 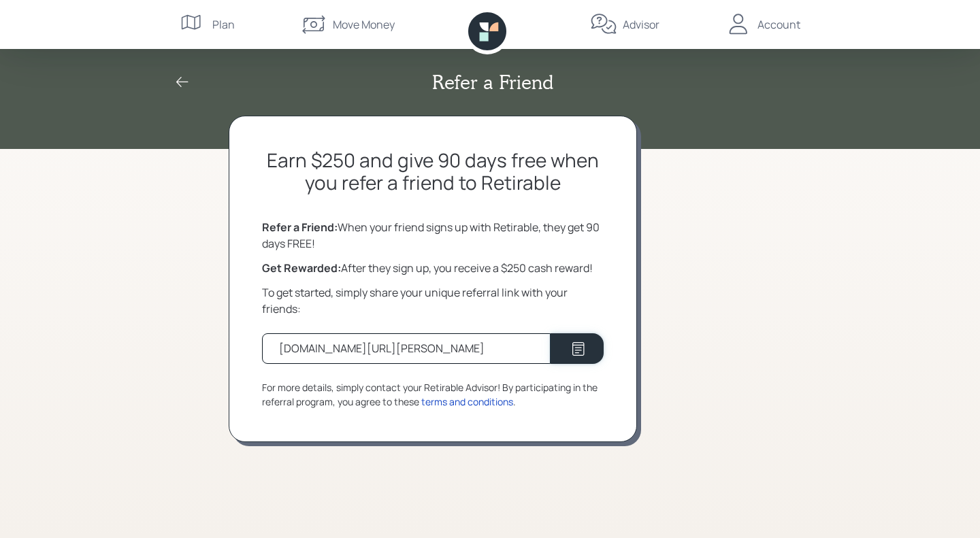 I want to click on div: For more details, simply contact your Retirable Advisor! By participating in the referral program..., so click(x=433, y=395).